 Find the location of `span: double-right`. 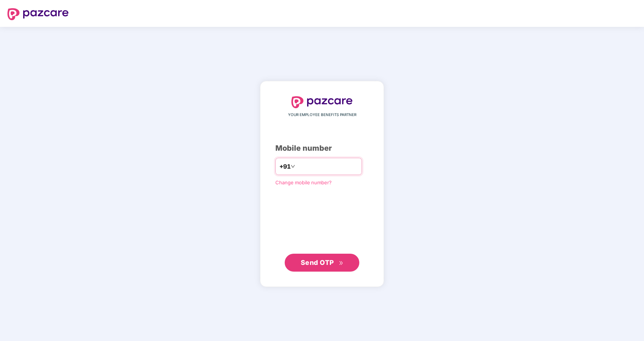

span: double-right is located at coordinates (341, 263).